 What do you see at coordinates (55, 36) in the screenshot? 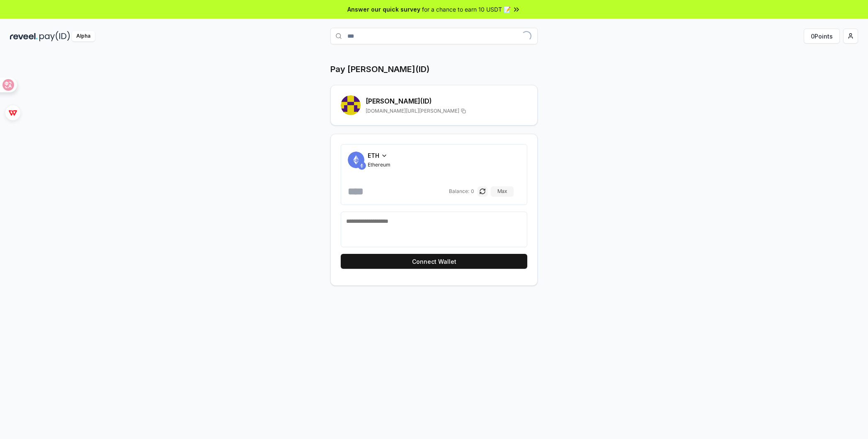
I see `img: pay_id` at bounding box center [55, 36].